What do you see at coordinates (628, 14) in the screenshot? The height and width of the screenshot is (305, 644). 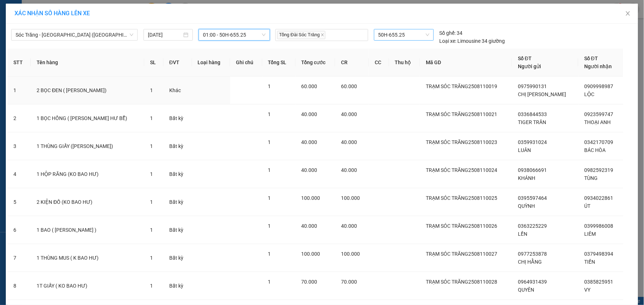 I see `button: Close` at bounding box center [628, 14].